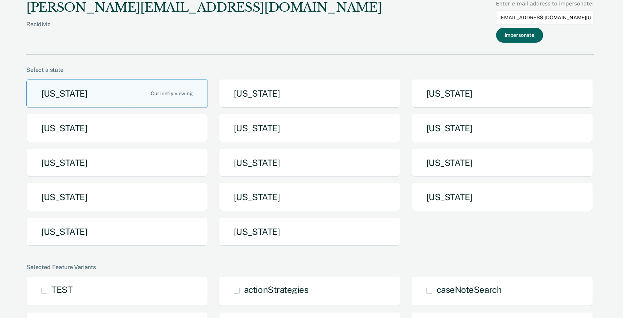  I want to click on div: Selected Feature Variants, so click(310, 267).